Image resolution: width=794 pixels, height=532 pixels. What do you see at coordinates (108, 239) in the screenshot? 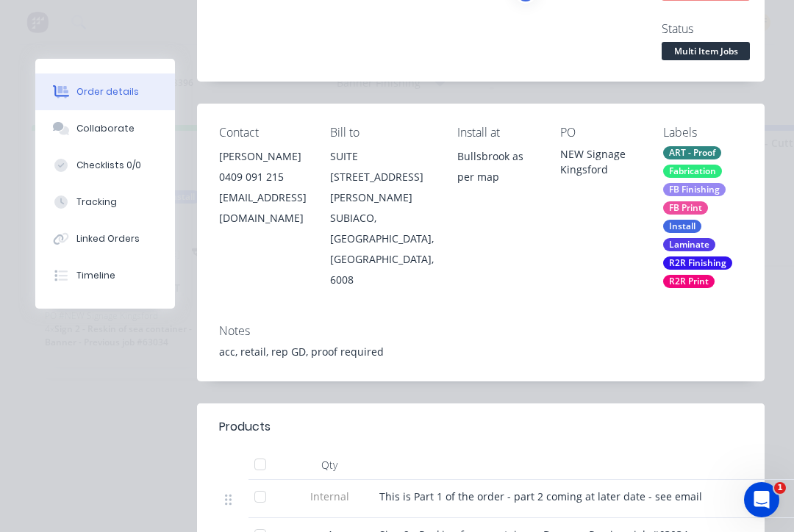
I see `div: Linked Orders` at bounding box center [108, 239].